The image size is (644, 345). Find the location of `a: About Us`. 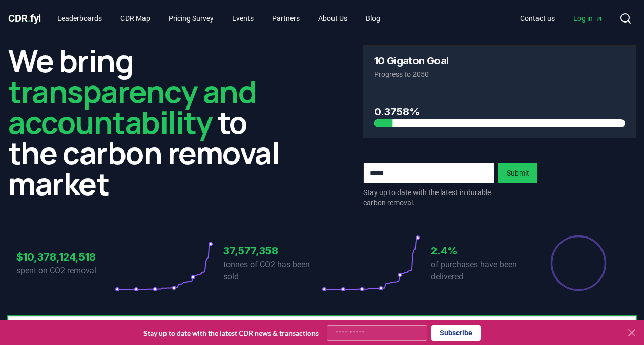

a: About Us is located at coordinates (332, 18).